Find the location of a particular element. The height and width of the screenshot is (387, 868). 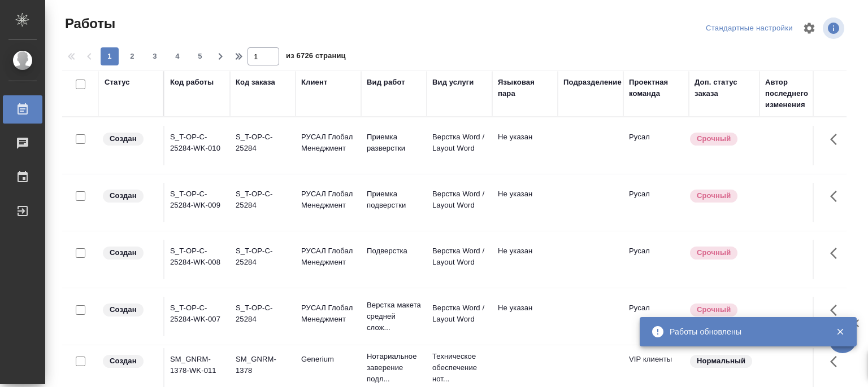

div: SM_GNRM-1378 is located at coordinates (263, 365).